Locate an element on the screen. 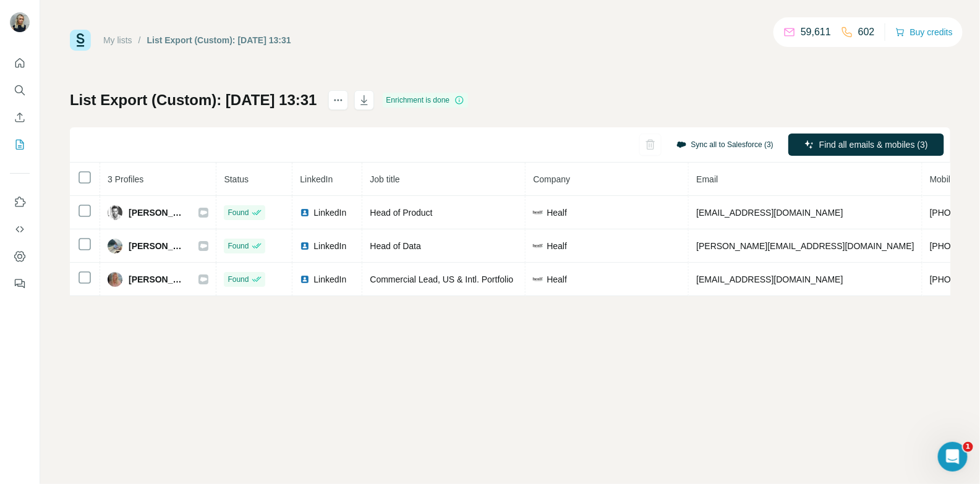  span: 1 is located at coordinates (968, 447).